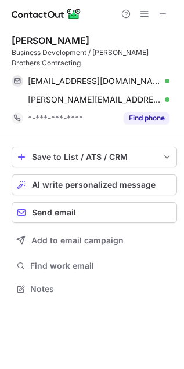  Describe the element at coordinates (94, 157) in the screenshot. I see `div: Save to List / ATS / CRM` at that location.